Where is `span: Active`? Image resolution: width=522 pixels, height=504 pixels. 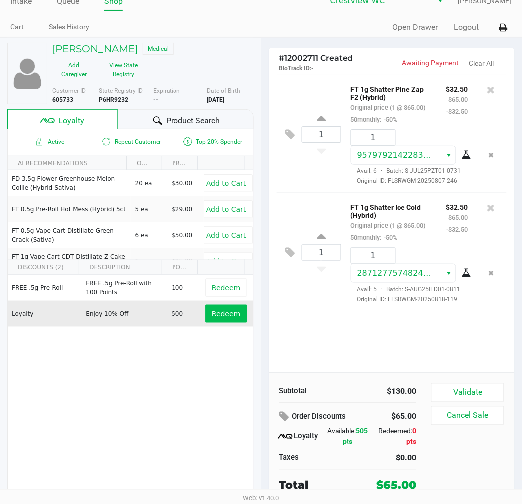
span: Active is located at coordinates (49, 142).